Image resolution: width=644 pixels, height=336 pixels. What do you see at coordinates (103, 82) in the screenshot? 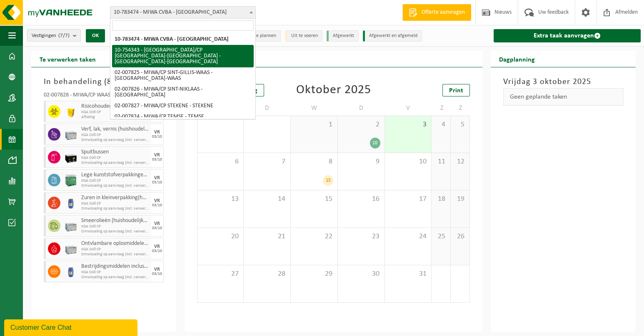
I see `h3: In behandeling ( )` at bounding box center [103, 82].